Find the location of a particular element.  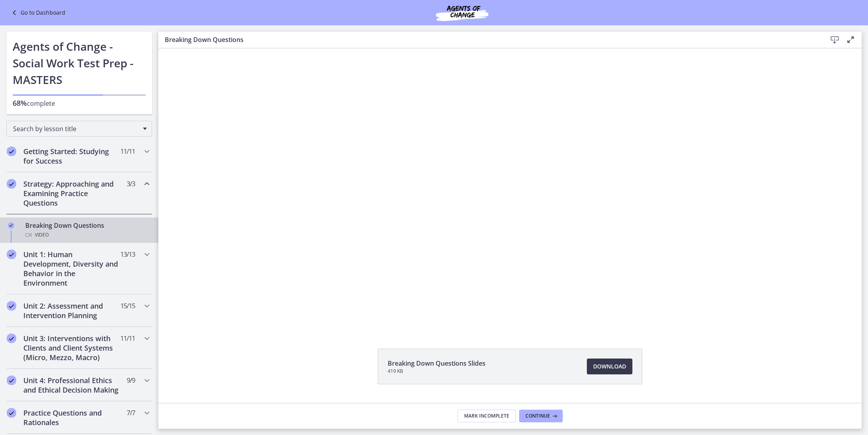

p: complete is located at coordinates (79, 103).